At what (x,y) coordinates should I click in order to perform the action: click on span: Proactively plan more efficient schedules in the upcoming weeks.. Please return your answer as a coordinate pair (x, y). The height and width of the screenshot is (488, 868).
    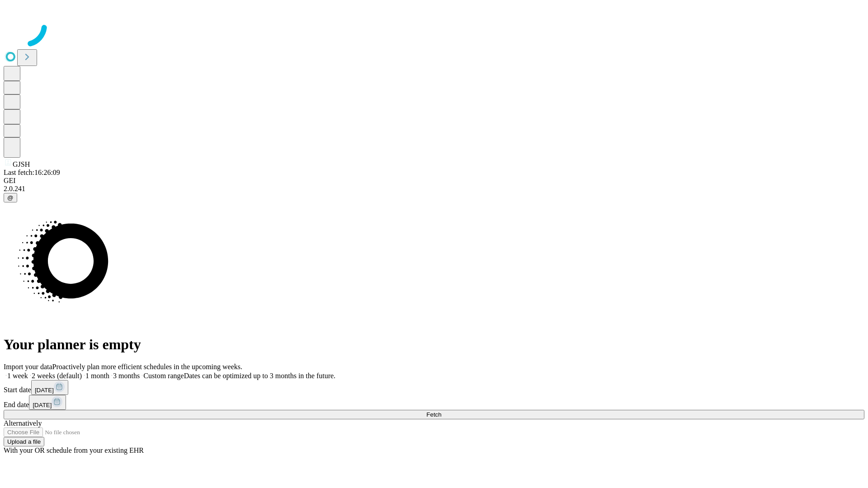
    Looking at the image, I should click on (147, 367).